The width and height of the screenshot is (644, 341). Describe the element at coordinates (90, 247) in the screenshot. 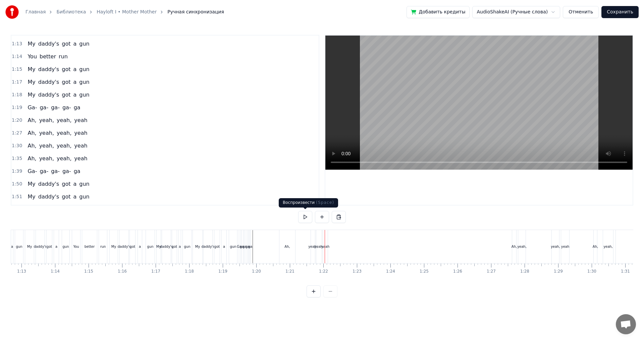

I see `div: better` at that location.